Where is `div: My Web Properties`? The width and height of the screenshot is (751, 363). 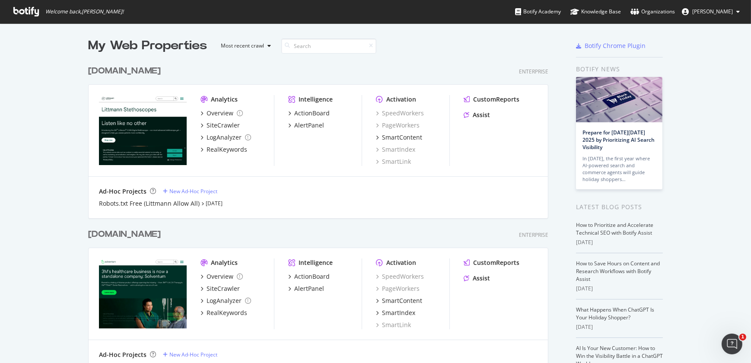 div: My Web Properties is located at coordinates (147, 46).